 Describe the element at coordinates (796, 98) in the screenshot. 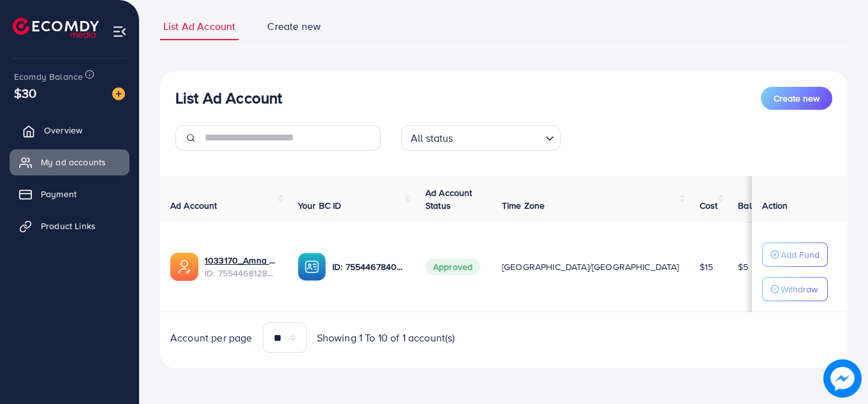

I see `button: Create new` at that location.